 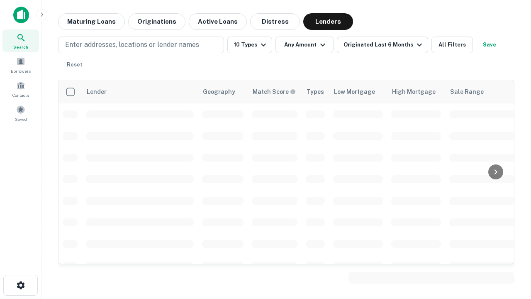 I want to click on a: Borrowers, so click(x=21, y=65).